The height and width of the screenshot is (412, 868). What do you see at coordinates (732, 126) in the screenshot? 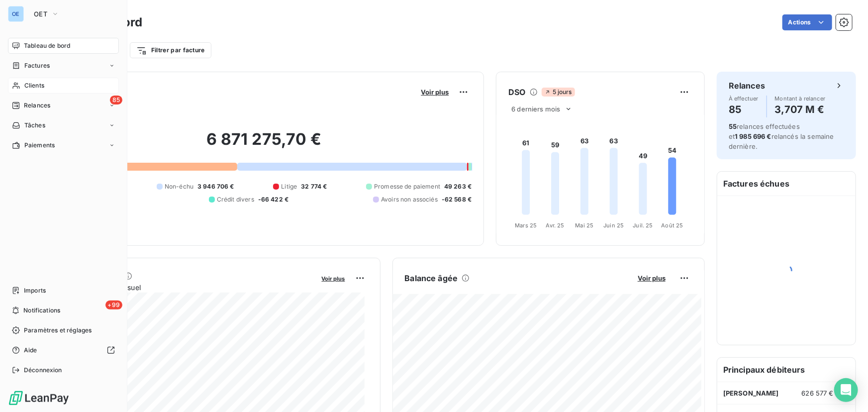
I see `span: 55` at bounding box center [732, 126].